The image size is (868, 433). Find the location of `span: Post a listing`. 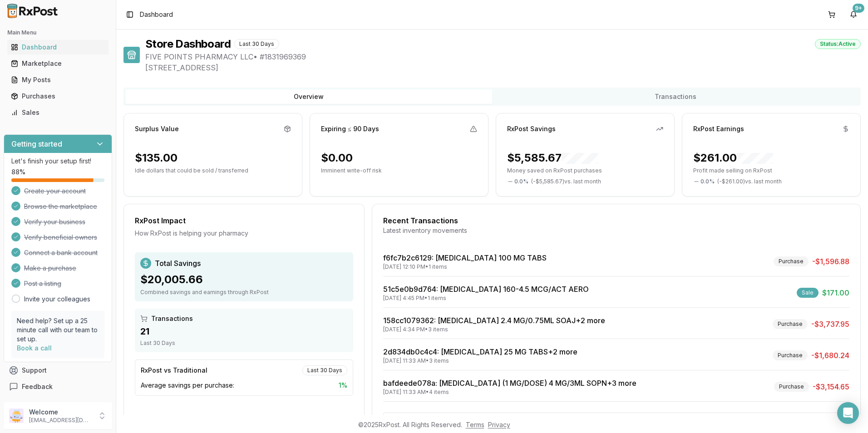

span: Post a listing is located at coordinates (42, 284).